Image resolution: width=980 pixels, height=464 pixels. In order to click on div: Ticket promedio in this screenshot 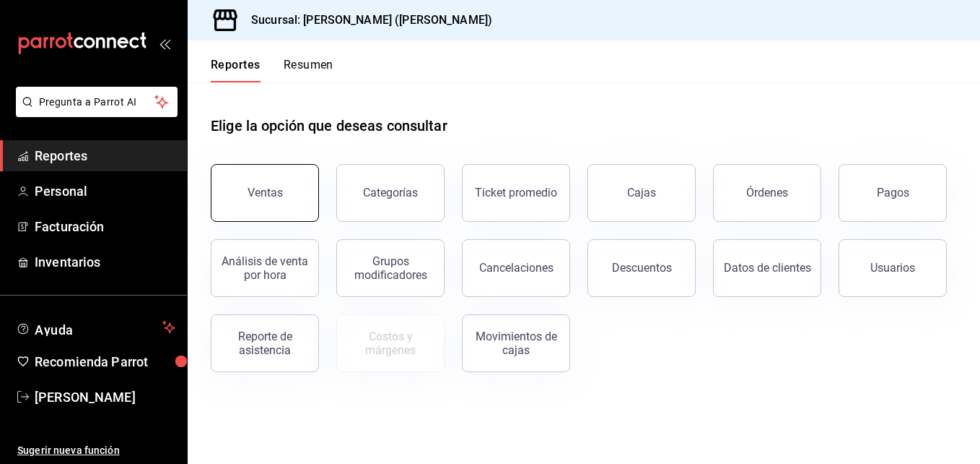, I will do `click(516, 192)`.